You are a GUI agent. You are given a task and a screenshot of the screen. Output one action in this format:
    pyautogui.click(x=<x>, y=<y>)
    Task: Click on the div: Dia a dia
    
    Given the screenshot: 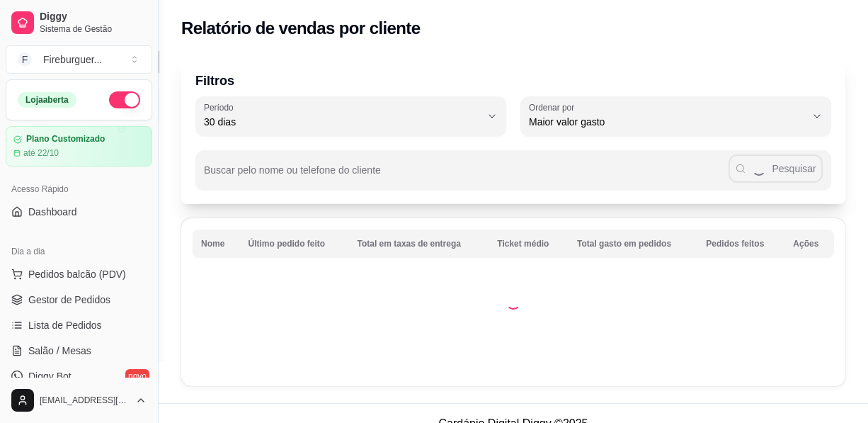 What is the action you would take?
    pyautogui.click(x=79, y=252)
    